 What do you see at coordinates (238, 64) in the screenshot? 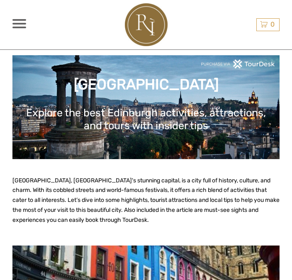
I see `img: PurchaseViaTourDeskwhite.png` at bounding box center [238, 64].